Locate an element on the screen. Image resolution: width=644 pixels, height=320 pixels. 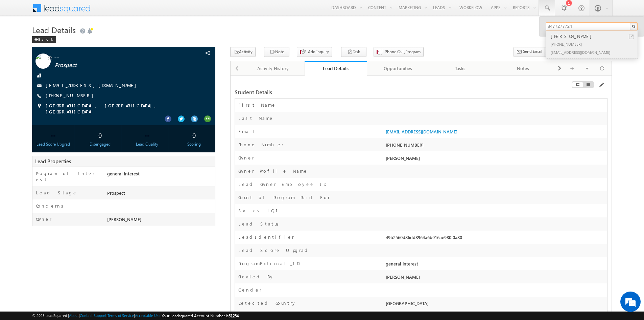
a: About is located at coordinates (74, 315).